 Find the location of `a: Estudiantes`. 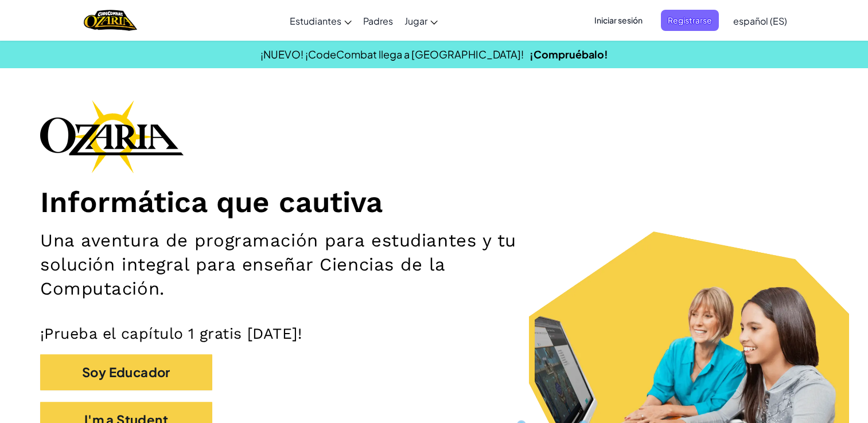

a: Estudiantes is located at coordinates (321, 21).